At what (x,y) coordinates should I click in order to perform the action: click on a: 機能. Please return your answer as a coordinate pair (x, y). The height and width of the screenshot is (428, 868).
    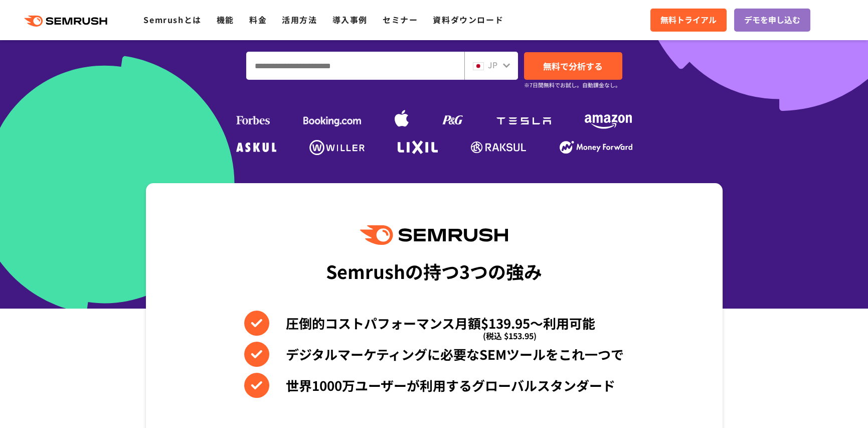
    Looking at the image, I should click on (225, 19).